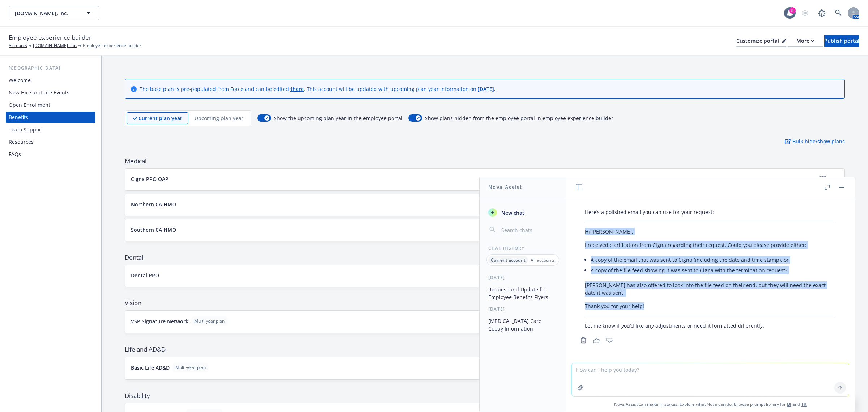 This screenshot has width=868, height=412. What do you see at coordinates (805, 13) in the screenshot?
I see `a: Start snowing` at bounding box center [805, 13].